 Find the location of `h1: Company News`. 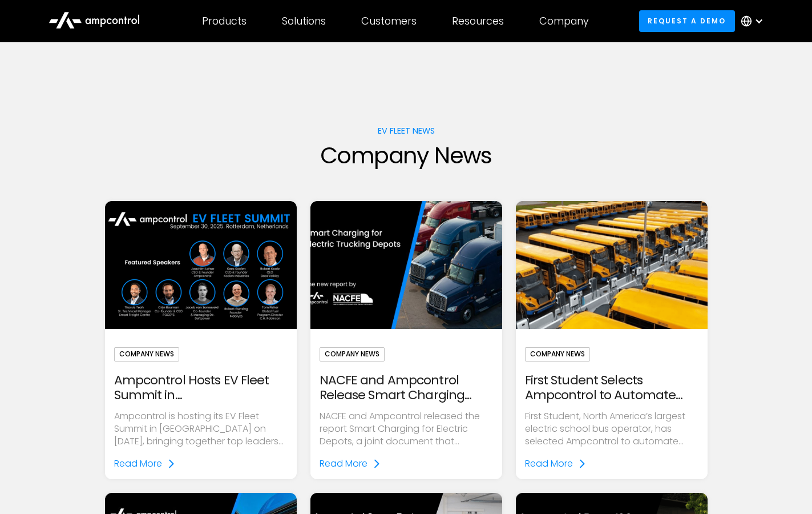

h1: Company News is located at coordinates (405, 155).